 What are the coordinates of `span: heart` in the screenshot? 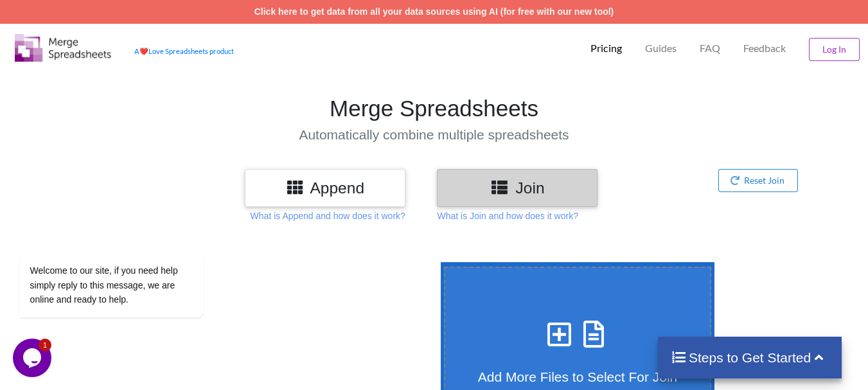 It's located at (144, 51).